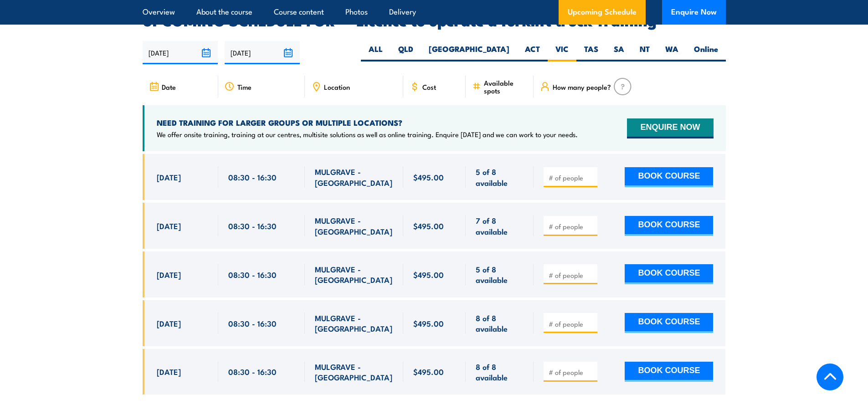 The width and height of the screenshot is (868, 415). I want to click on span: Cost, so click(429, 87).